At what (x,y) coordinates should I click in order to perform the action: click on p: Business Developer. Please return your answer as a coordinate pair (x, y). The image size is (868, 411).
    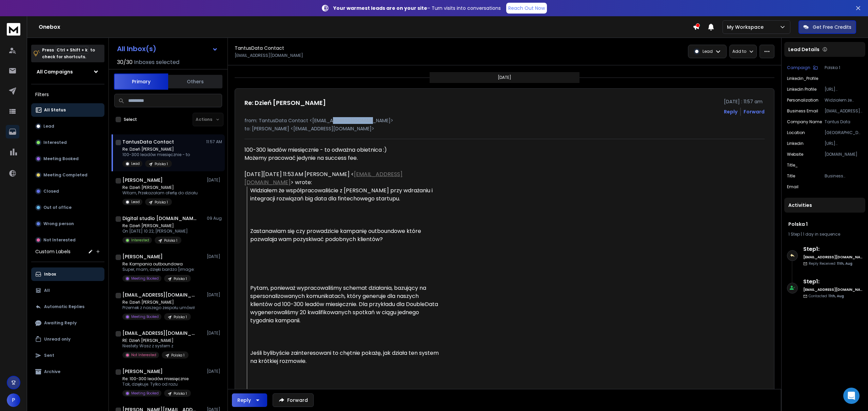
    Looking at the image, I should click on (844, 176).